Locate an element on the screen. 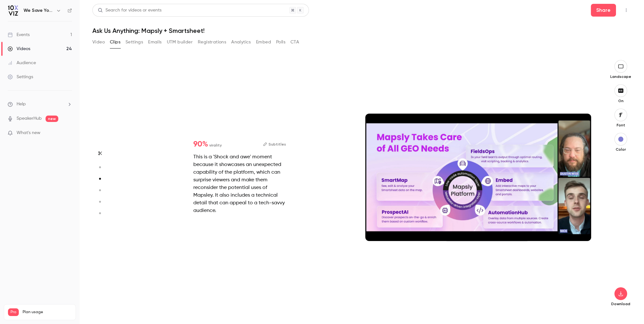 The image size is (644, 324). div: This is a 'Shock and awe' moment because it showcases an unexpected capability of the platform, w... is located at coordinates (240, 184).